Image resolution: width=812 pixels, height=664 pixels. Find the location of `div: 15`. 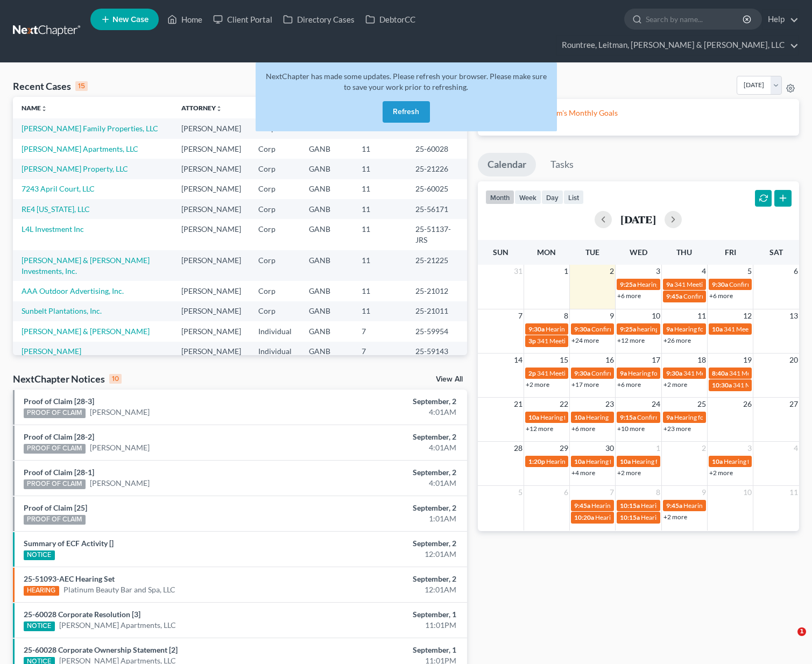

div: 15 is located at coordinates (82, 86).